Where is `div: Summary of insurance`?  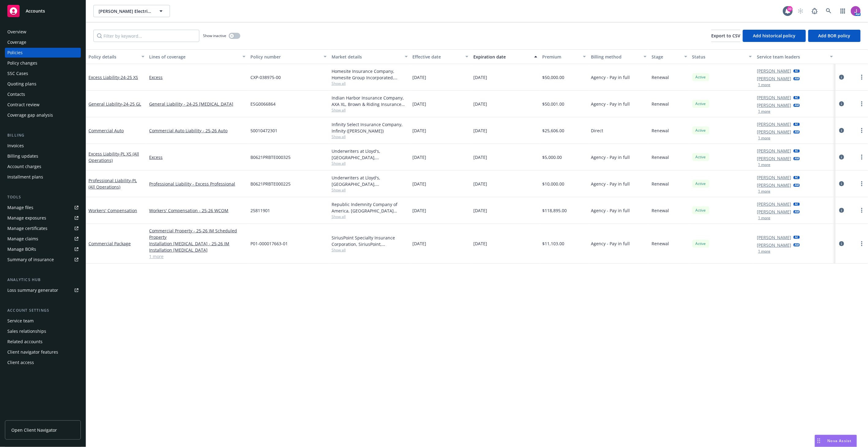 div: Summary of insurance is located at coordinates (31, 259).